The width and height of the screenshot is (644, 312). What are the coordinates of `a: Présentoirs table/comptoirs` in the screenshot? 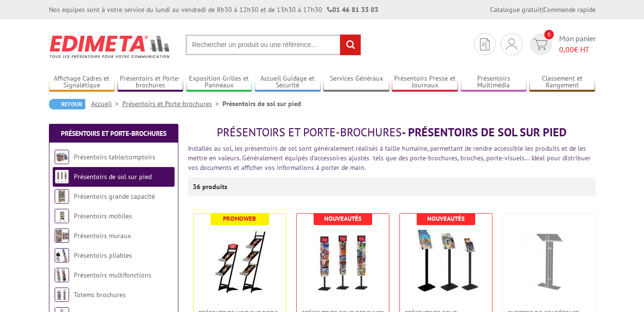 It's located at (114, 157).